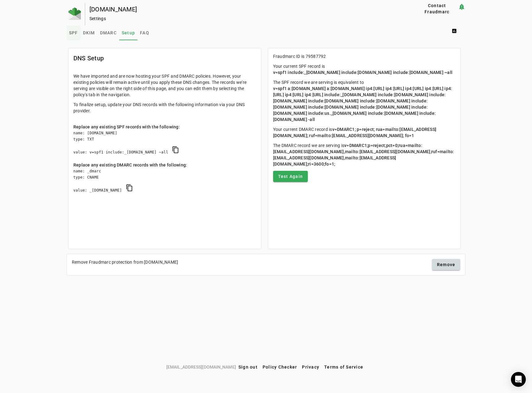  What do you see at coordinates (364, 101) in the screenshot?
I see `p: The SPF record we are serving is equivalent to` at bounding box center [364, 101].